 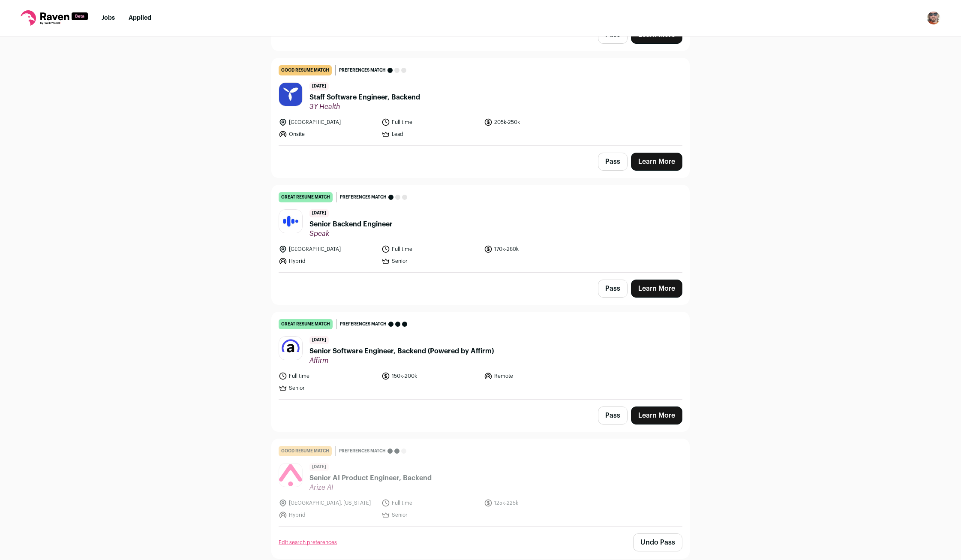 I want to click on span: Senior AI Product Engineer, Backend, so click(x=370, y=478).